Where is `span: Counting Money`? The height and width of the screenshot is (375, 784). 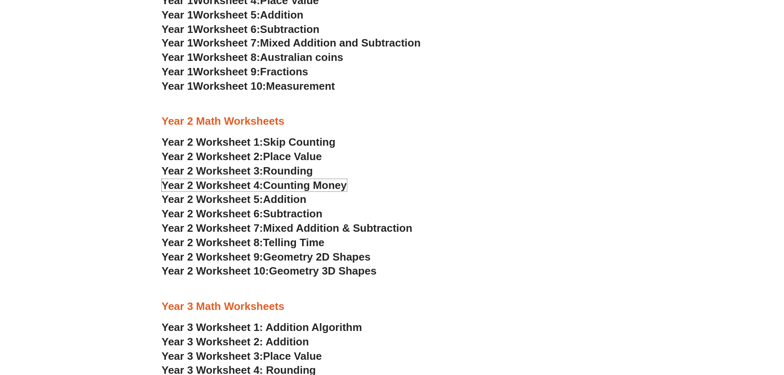
span: Counting Money is located at coordinates (305, 185).